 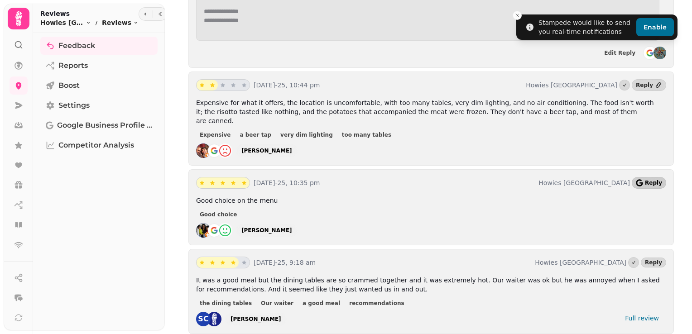 I want to click on a: Competitor Analysis, so click(x=99, y=145).